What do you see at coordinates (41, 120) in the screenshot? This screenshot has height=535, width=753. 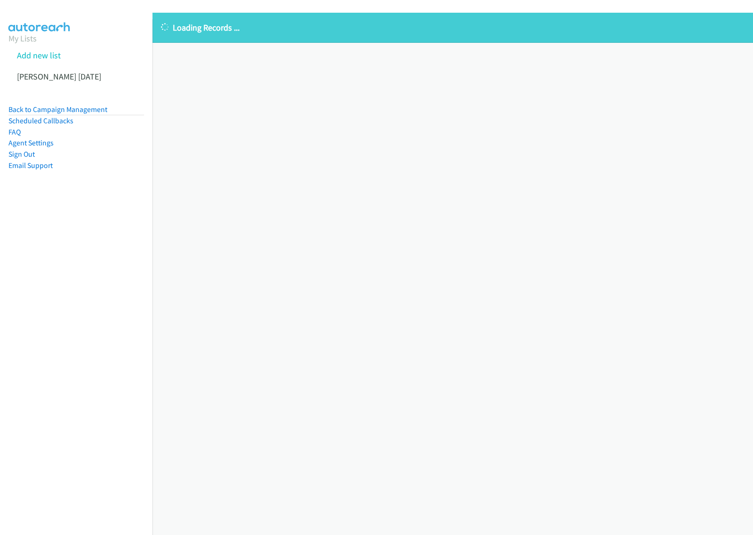 I see `a: Scheduled Callbacks` at bounding box center [41, 120].